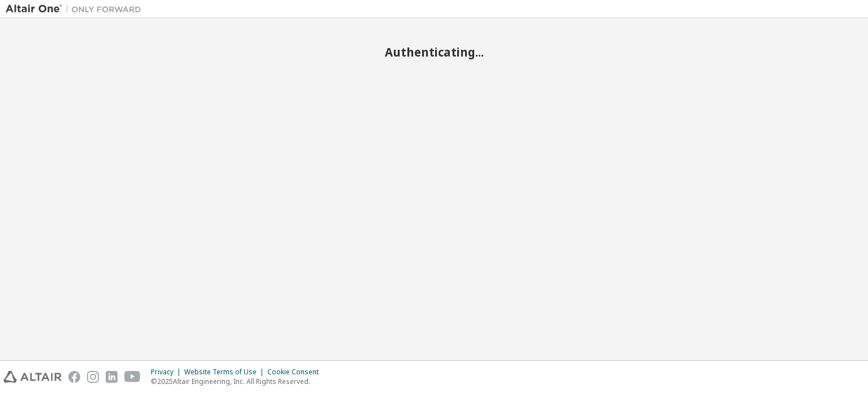 The width and height of the screenshot is (868, 393). I want to click on h2: Authenticating..., so click(434, 52).